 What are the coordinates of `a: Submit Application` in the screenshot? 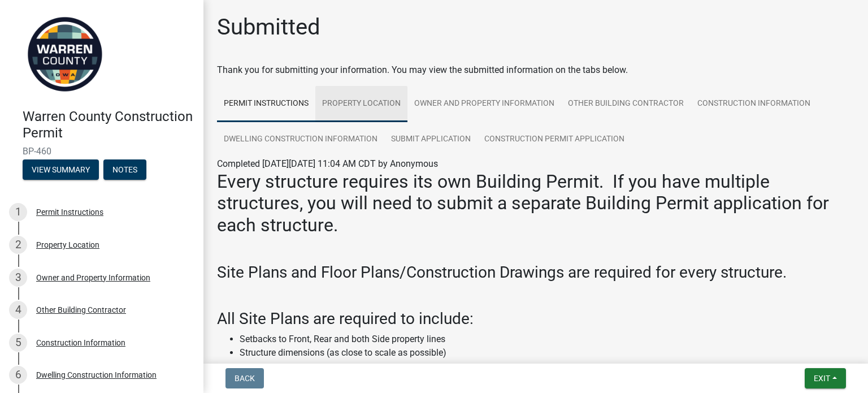 It's located at (431, 139).